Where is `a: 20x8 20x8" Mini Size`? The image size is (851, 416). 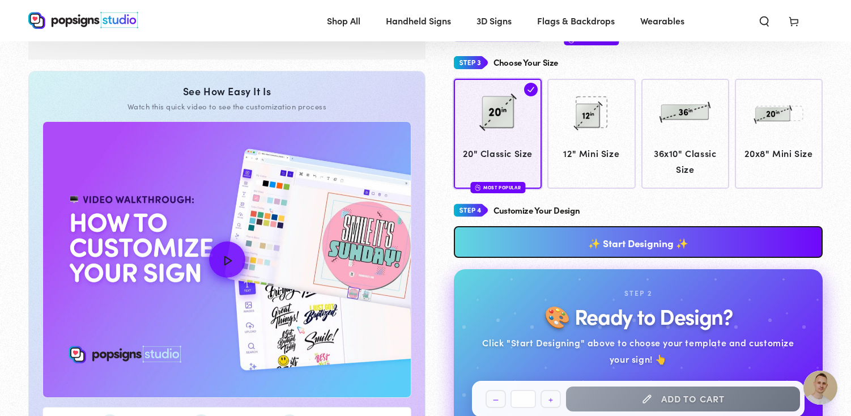
a: 20x8 20x8" Mini Size is located at coordinates (778, 134).